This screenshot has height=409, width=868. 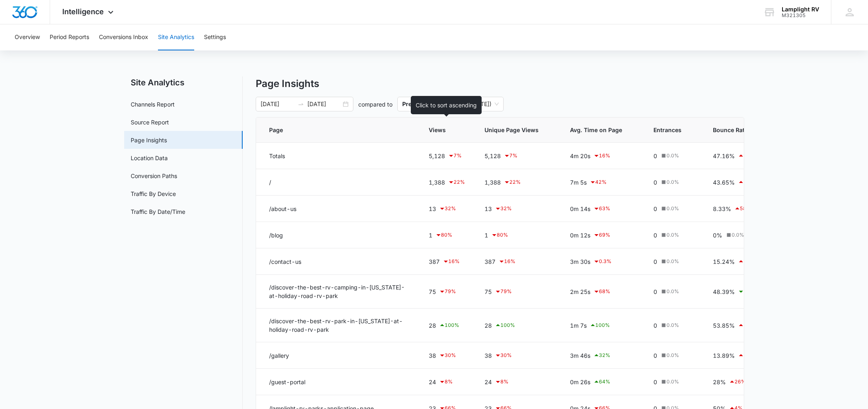 What do you see at coordinates (800, 9) in the screenshot?
I see `div: account name` at bounding box center [800, 9].